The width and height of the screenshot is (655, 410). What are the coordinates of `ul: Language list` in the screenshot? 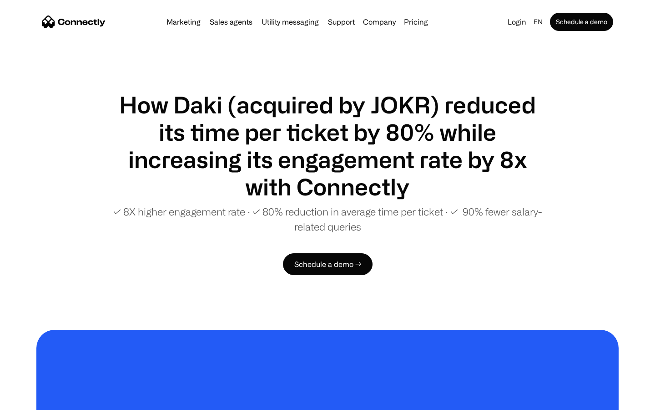 It's located at (36, 400).